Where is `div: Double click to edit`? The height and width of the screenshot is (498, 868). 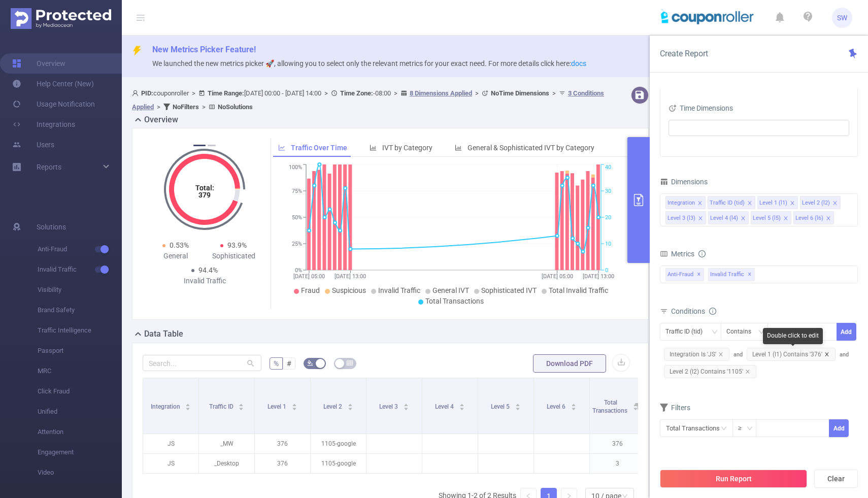
div: Double click to edit is located at coordinates (793, 336).